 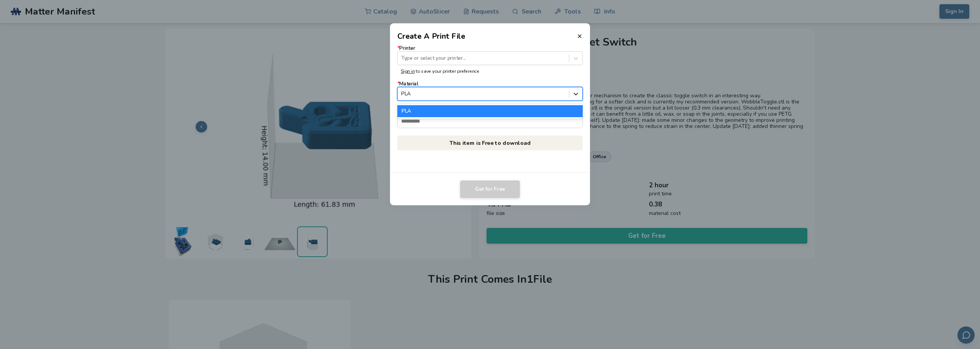 I want to click on label: Material, so click(x=490, y=91).